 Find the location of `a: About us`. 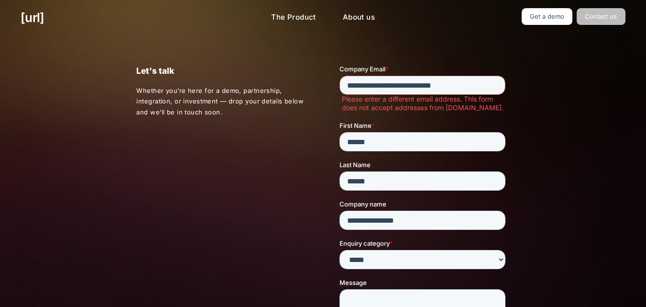

a: About us is located at coordinates (359, 17).